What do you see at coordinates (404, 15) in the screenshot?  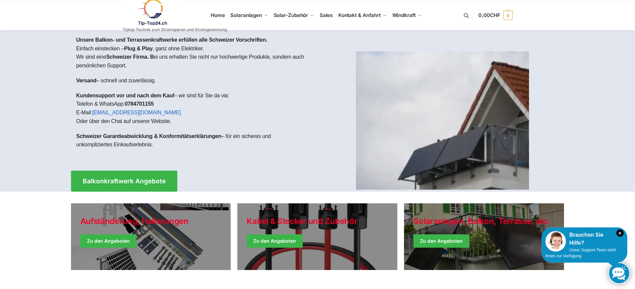 I see `span: Windkraft` at bounding box center [404, 15].